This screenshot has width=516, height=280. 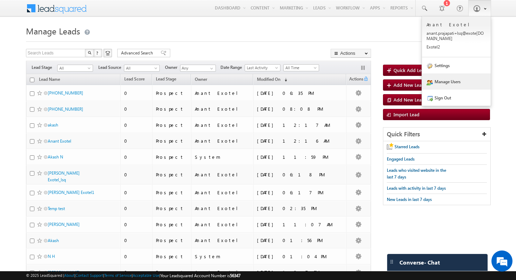 What do you see at coordinates (263, 68) in the screenshot?
I see `a: Last Activity` at bounding box center [263, 68].